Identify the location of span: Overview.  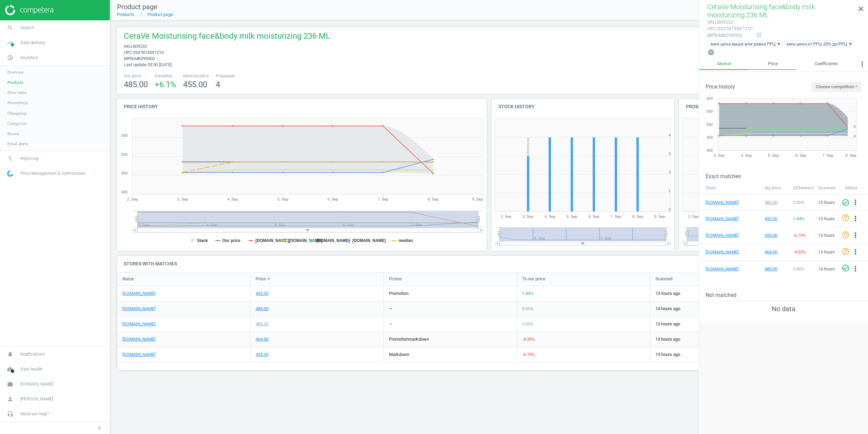
(16, 72).